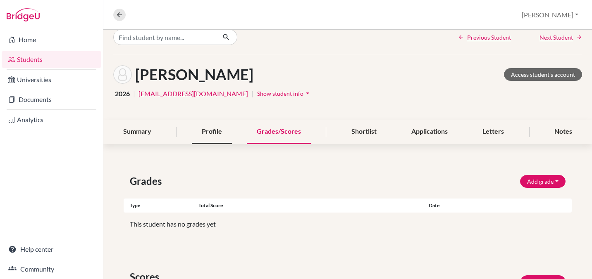 The width and height of the screenshot is (592, 279). What do you see at coordinates (122, 74) in the screenshot?
I see `img: Nadine Issa's avatar` at bounding box center [122, 74].